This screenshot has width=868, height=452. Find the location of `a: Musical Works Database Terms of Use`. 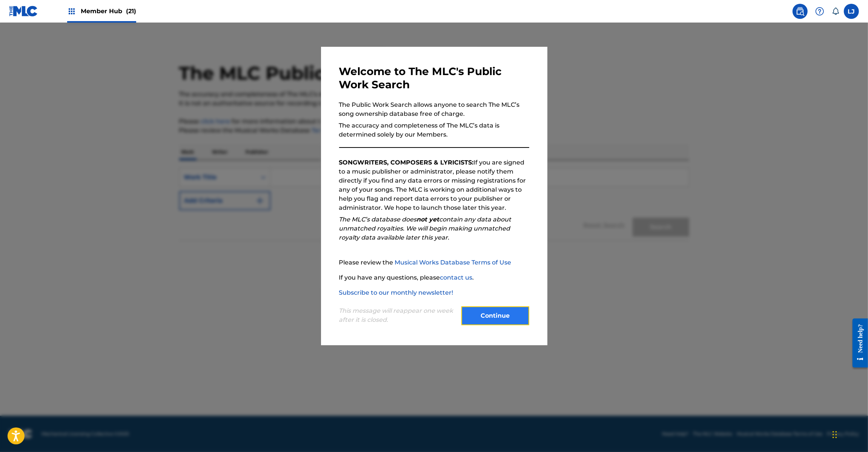

a: Musical Works Database Terms of Use is located at coordinates (453, 262).